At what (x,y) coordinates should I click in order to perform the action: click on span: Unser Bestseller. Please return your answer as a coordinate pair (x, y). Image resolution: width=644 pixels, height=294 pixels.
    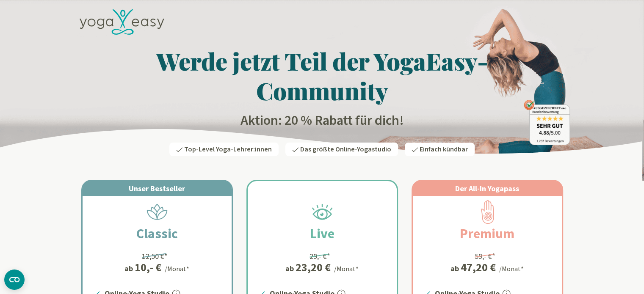
    Looking at the image, I should click on (156, 188).